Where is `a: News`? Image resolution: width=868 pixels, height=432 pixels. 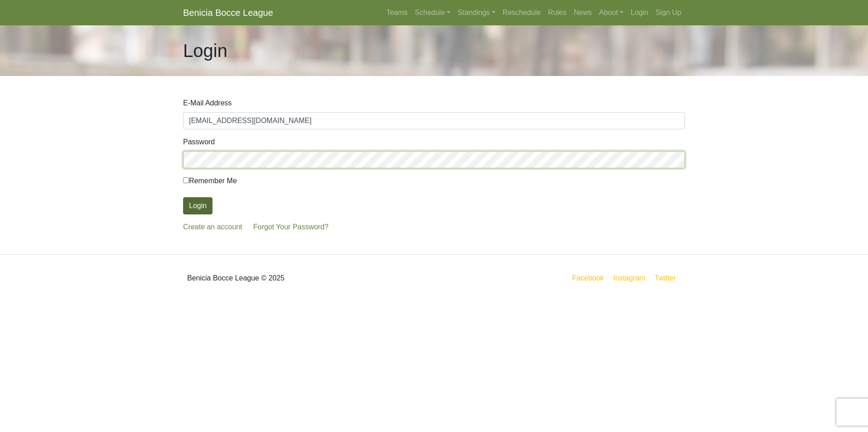 a: News is located at coordinates (583, 12).